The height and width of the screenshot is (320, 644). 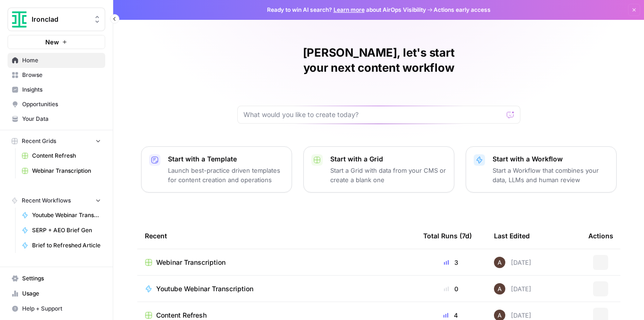 What do you see at coordinates (66, 245) in the screenshot?
I see `span: Brief to Refreshed Article` at bounding box center [66, 245].